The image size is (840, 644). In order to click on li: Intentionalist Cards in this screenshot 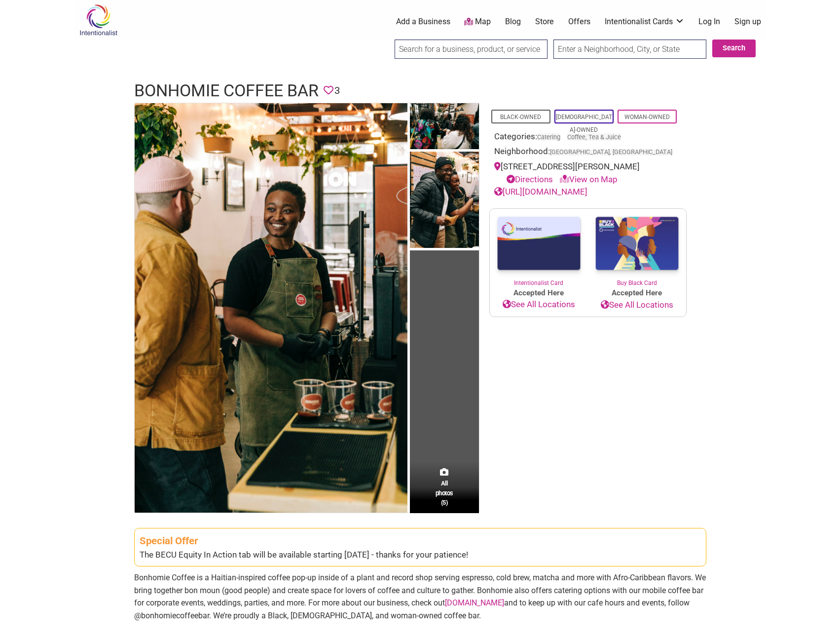, I will do `click(645, 22)`.